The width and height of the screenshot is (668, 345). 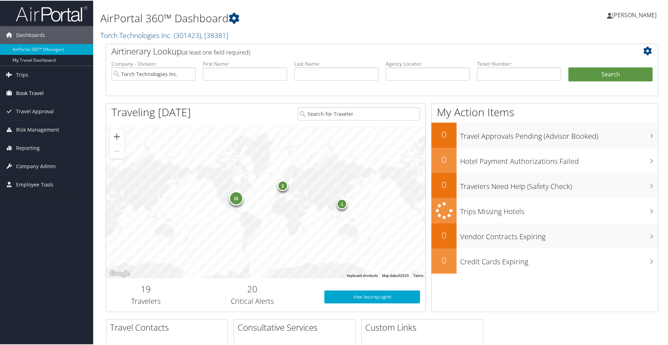 What do you see at coordinates (519, 63) in the screenshot?
I see `label: Ticket Number:` at bounding box center [519, 63].